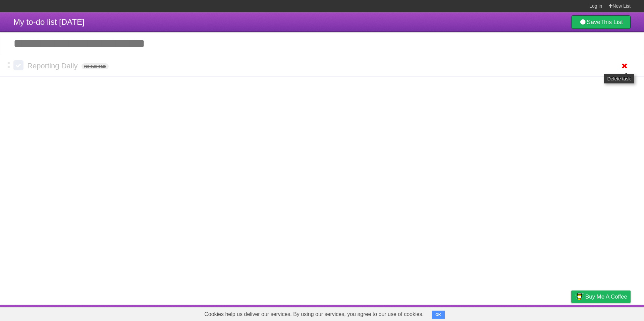 The width and height of the screenshot is (644, 321). I want to click on label: Done, so click(19, 66).